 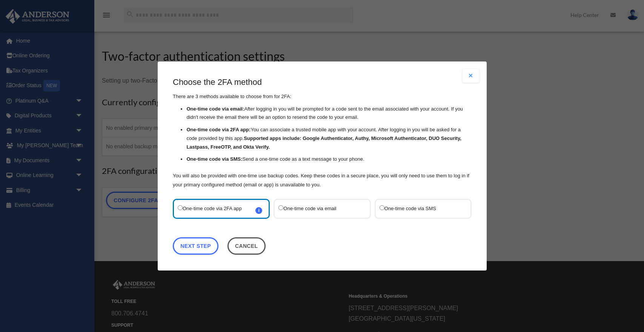 I want to click on input: One-time code via 2FA appi, so click(x=180, y=208).